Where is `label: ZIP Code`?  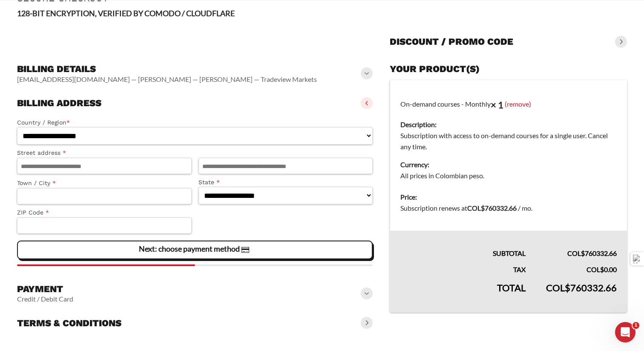 label: ZIP Code is located at coordinates (104, 212).